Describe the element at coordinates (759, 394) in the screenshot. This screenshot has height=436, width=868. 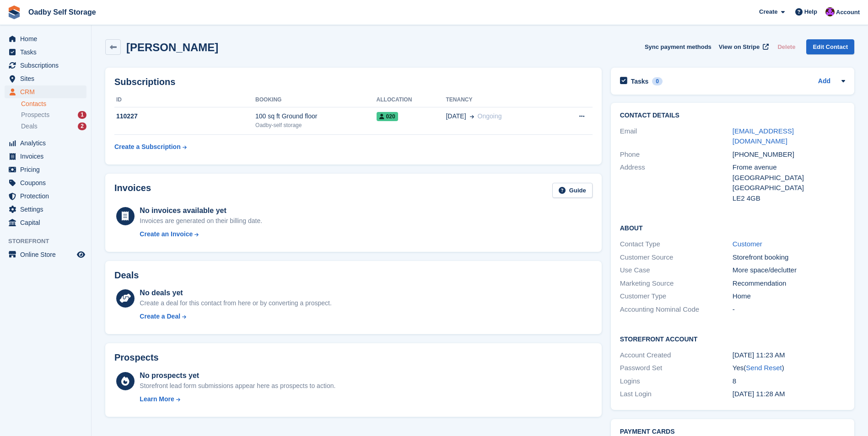
I see `time: 2024-09-22 10:28:21 UTC` at that location.